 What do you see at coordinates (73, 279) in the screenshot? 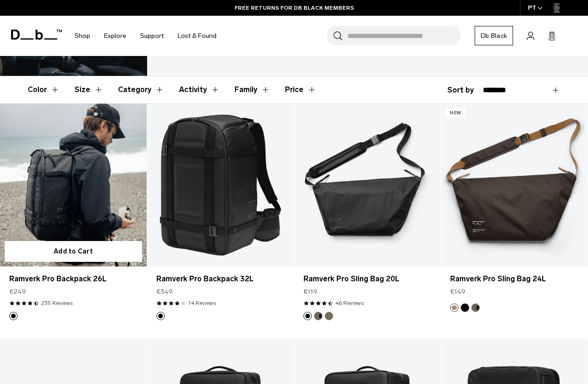
I see `a: Ramverk Pro Backpack 26L` at bounding box center [73, 279].